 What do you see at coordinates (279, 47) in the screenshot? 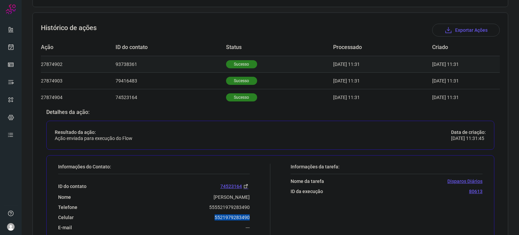
I see `td: Status` at bounding box center [279, 47].